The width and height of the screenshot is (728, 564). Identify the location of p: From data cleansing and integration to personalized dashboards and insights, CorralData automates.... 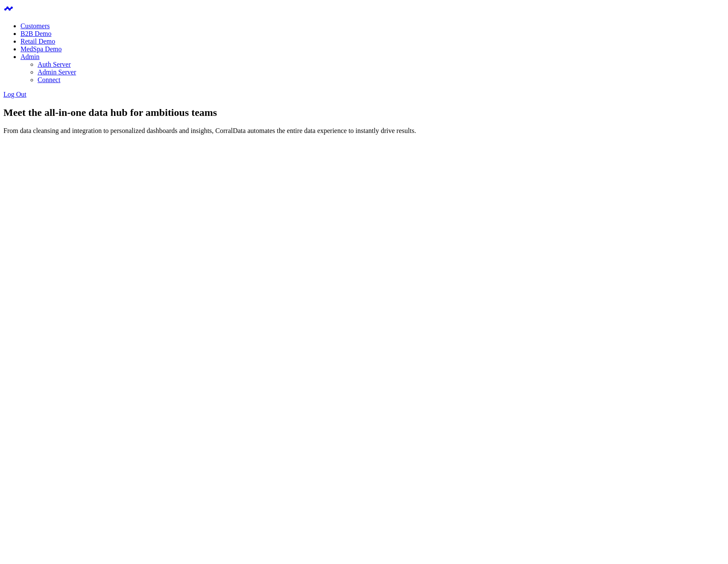
(364, 131).